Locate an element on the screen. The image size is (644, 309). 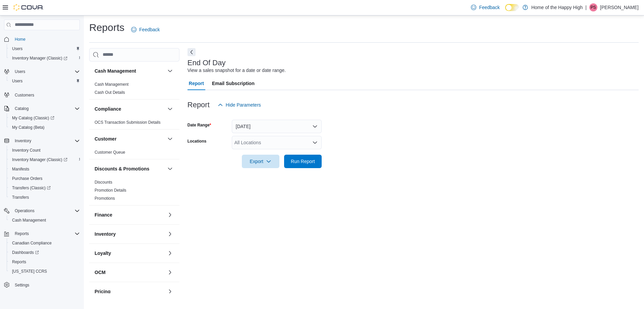
div: View a sales snapshot for a date or date range. is located at coordinates (237, 70).